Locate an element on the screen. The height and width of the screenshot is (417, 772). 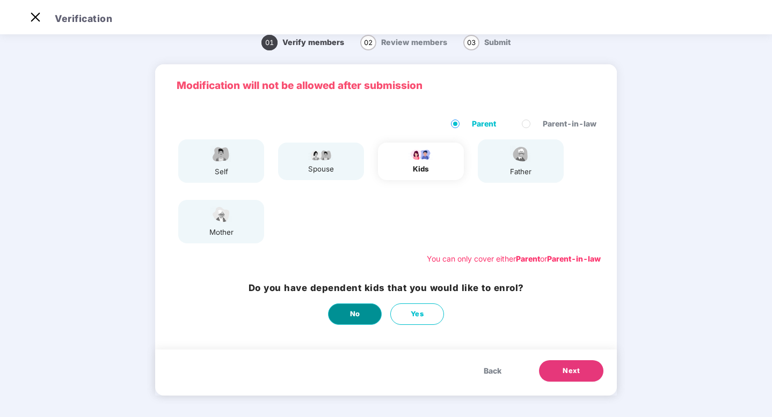
span: 01 is located at coordinates (269, 42).